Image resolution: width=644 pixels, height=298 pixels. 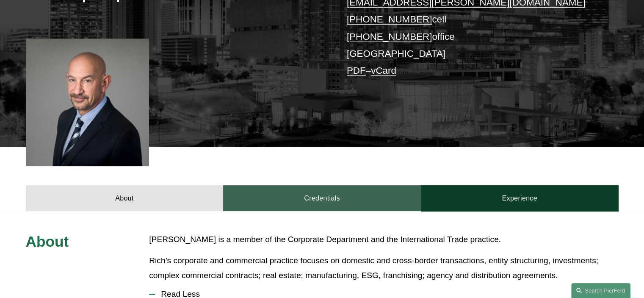 I want to click on a: Credentials, so click(x=322, y=198).